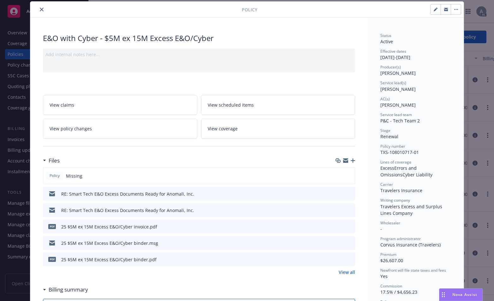  Describe the element at coordinates (199, 54) in the screenshot. I see `div: Add internal notes here...` at that location.